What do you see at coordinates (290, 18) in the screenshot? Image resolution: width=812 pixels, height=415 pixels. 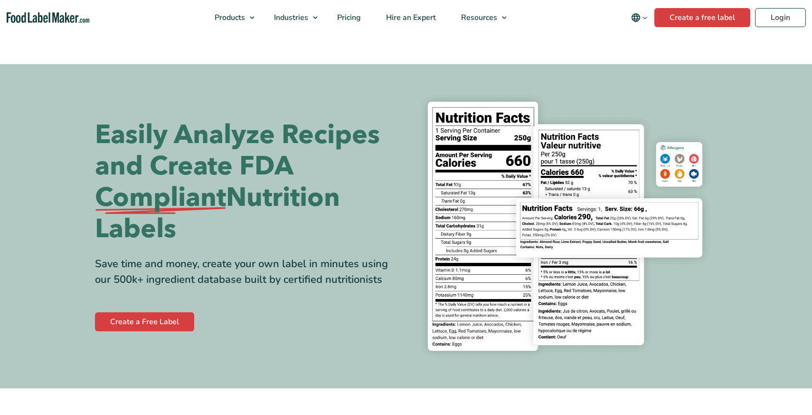 I see `span: Industries` at bounding box center [290, 18].